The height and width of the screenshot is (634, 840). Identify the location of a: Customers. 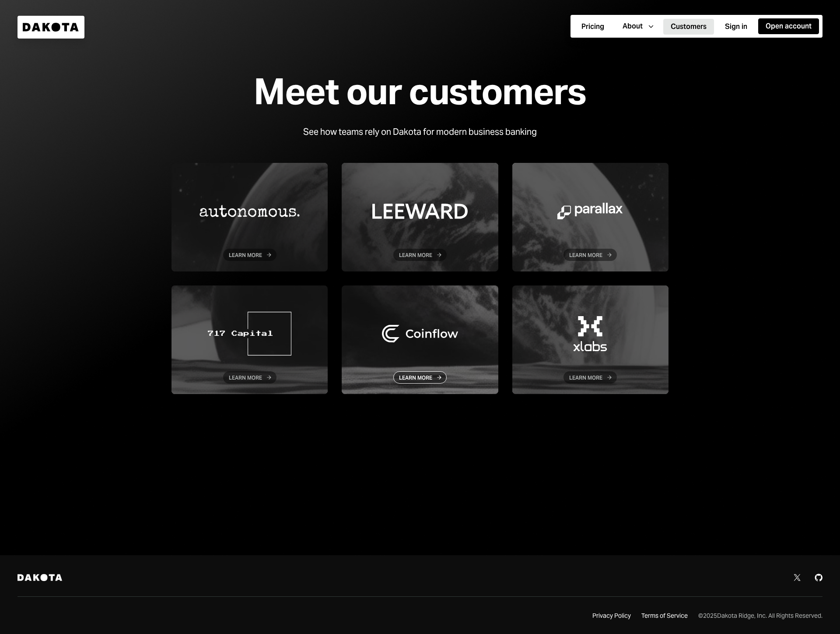
(689, 26).